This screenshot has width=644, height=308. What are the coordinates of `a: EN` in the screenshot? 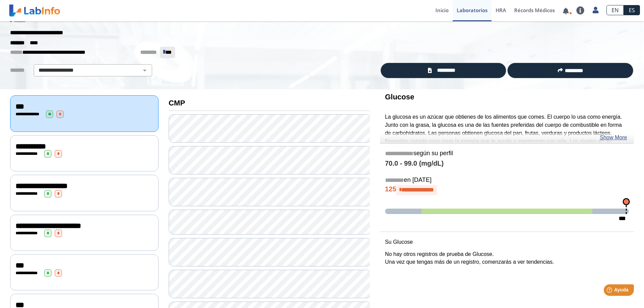 It's located at (615, 10).